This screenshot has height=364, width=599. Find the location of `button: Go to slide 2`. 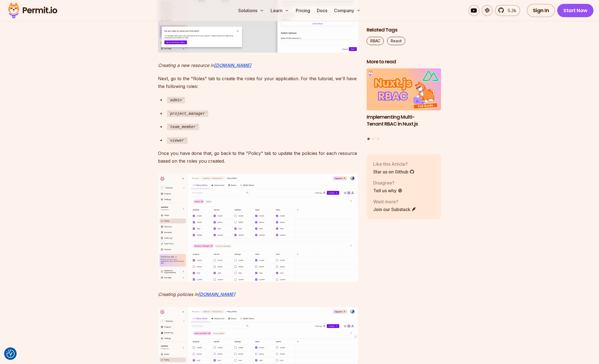

button: Go to slide 2 is located at coordinates (373, 139).